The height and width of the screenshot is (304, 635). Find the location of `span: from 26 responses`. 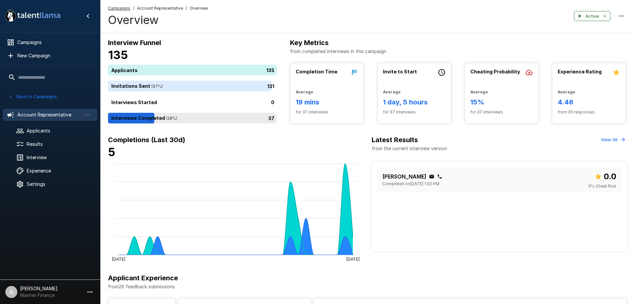

span: from 26 responses is located at coordinates (589, 112).